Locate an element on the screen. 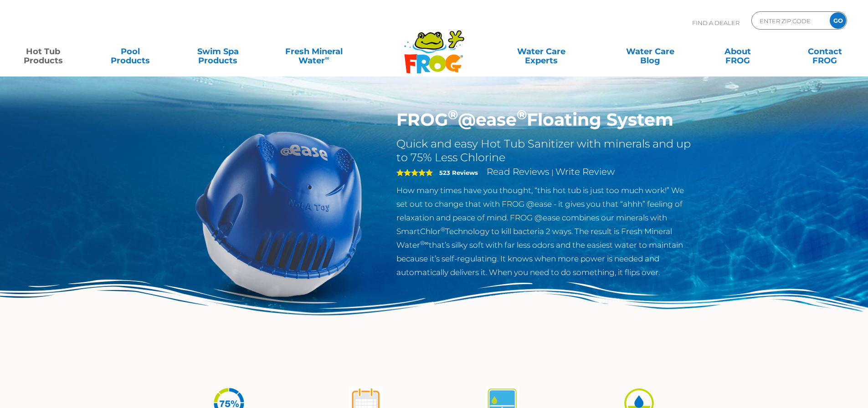 This screenshot has height=408, width=868. h1: FROG @ease Floating System is located at coordinates (545, 120).